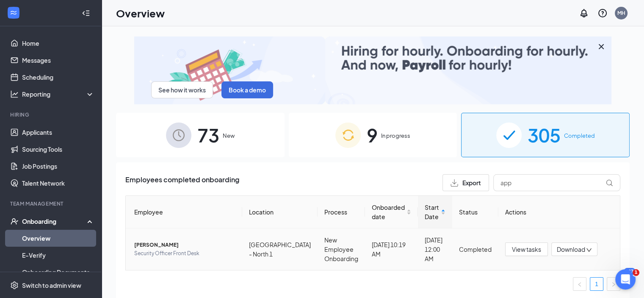 The image size is (644, 298). I want to click on a: Sourcing Tools, so click(58, 149).